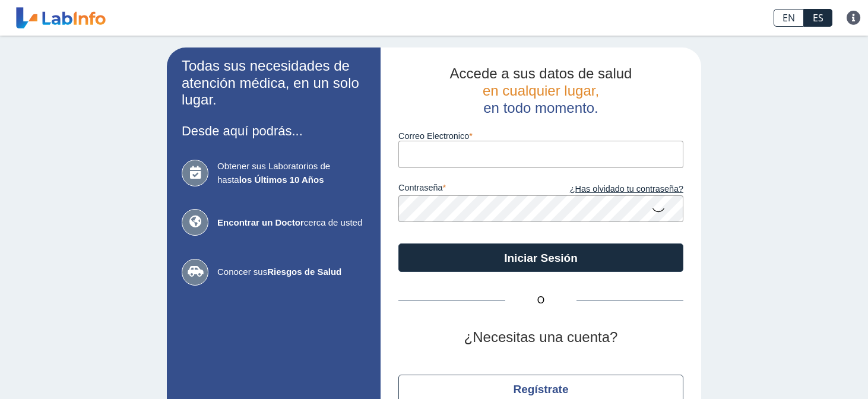  Describe the element at coordinates (540, 73) in the screenshot. I see `span: Accede a sus datos de salud` at that location.